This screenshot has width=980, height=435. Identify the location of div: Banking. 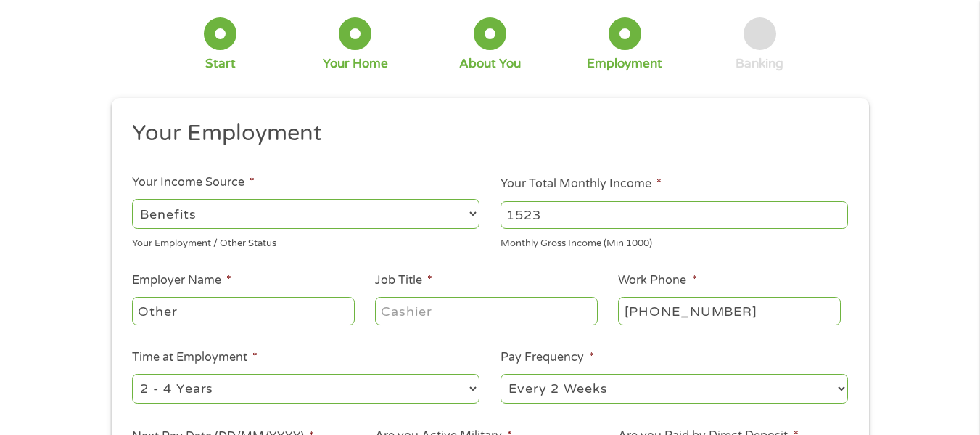
(760, 64).